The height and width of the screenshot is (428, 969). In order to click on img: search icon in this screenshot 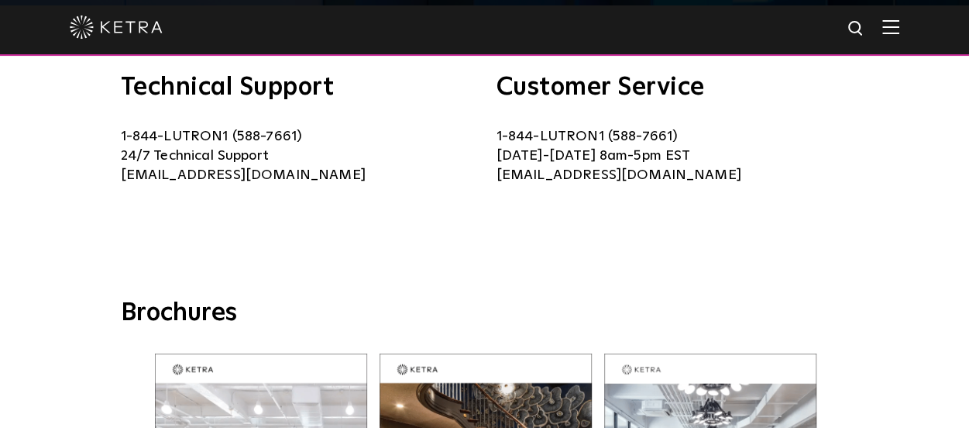, I will do `click(856, 29)`.